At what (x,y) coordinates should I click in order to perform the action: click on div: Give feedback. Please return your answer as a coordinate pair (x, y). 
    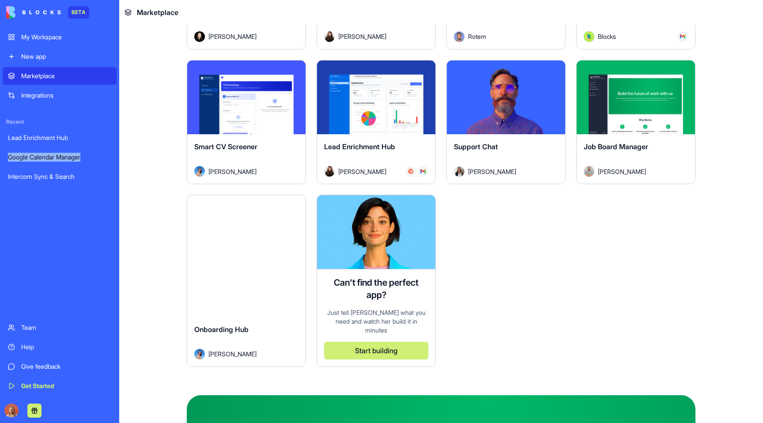
    Looking at the image, I should click on (66, 367).